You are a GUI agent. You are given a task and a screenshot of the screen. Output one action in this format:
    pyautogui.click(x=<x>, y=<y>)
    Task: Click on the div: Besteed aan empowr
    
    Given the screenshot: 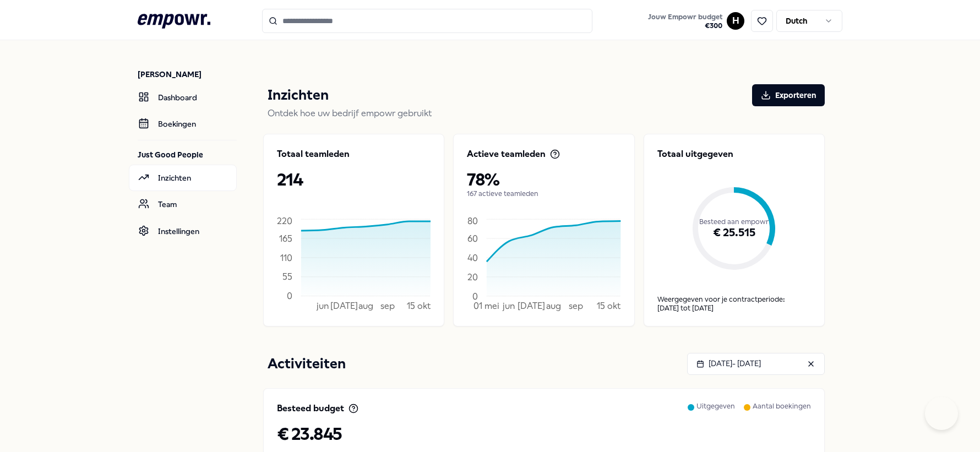 What is the action you would take?
    pyautogui.click(x=734, y=221)
    